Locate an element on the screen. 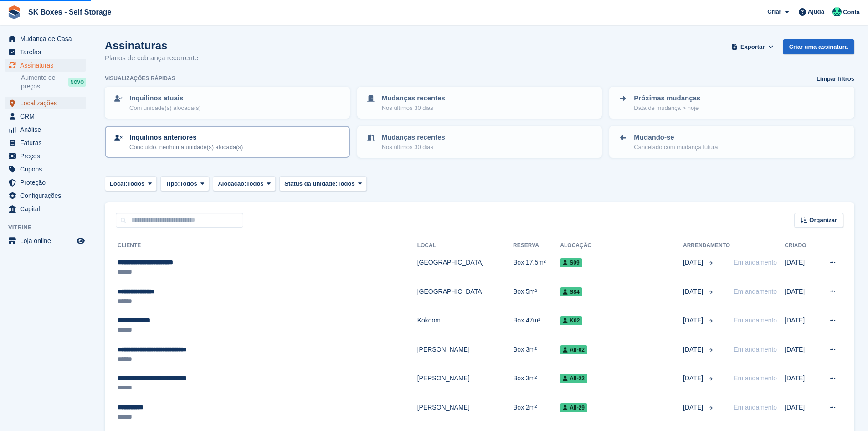  p: Cancelado com mudança futura is located at coordinates (676, 147).